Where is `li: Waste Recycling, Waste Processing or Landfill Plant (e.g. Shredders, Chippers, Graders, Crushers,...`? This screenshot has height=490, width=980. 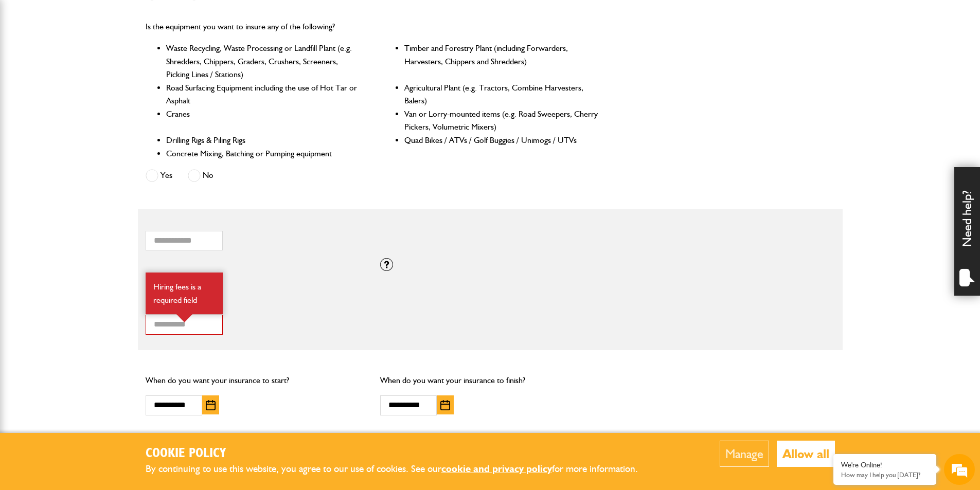
li: Waste Recycling, Waste Processing or Landfill Plant (e.g. Shredders, Chippers, Graders, Crushers,... is located at coordinates (263, 61).